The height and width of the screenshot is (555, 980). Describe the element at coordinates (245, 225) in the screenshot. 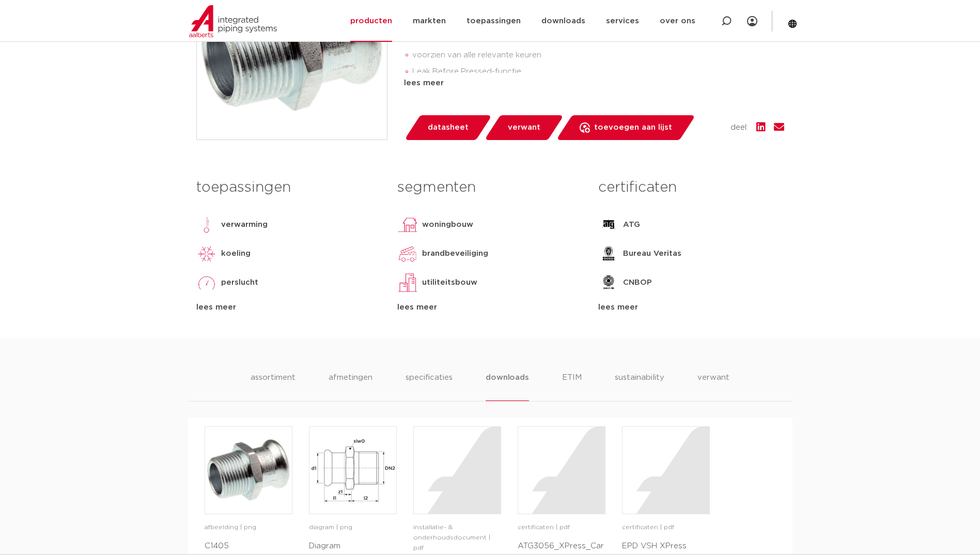

I see `p: verwarming` at that location.